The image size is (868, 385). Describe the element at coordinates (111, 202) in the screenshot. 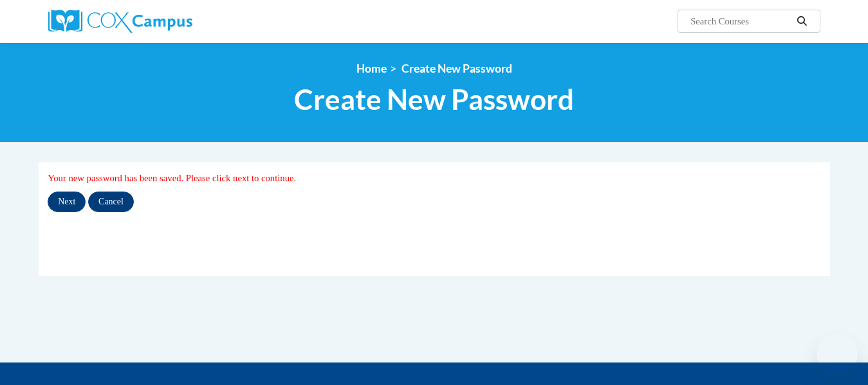

I see `input: Cancel` at that location.